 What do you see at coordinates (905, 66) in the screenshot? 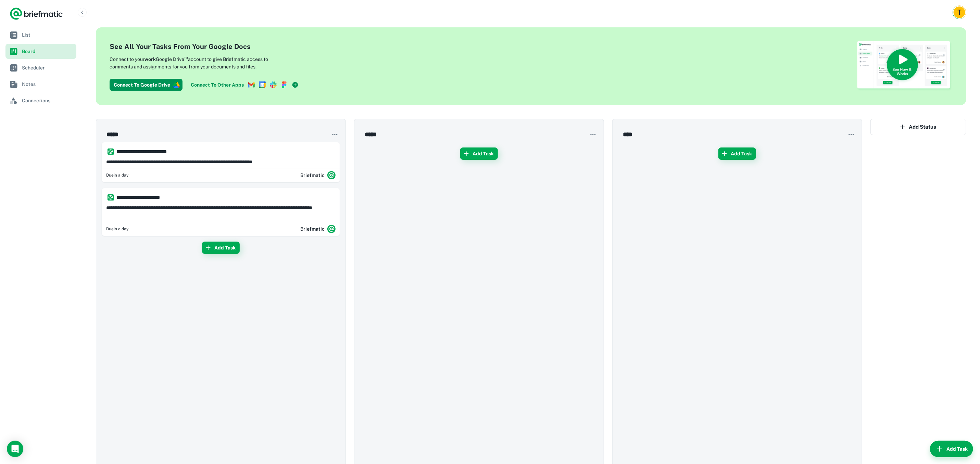
I see `img: See How Briefmatic Works` at bounding box center [905, 66].